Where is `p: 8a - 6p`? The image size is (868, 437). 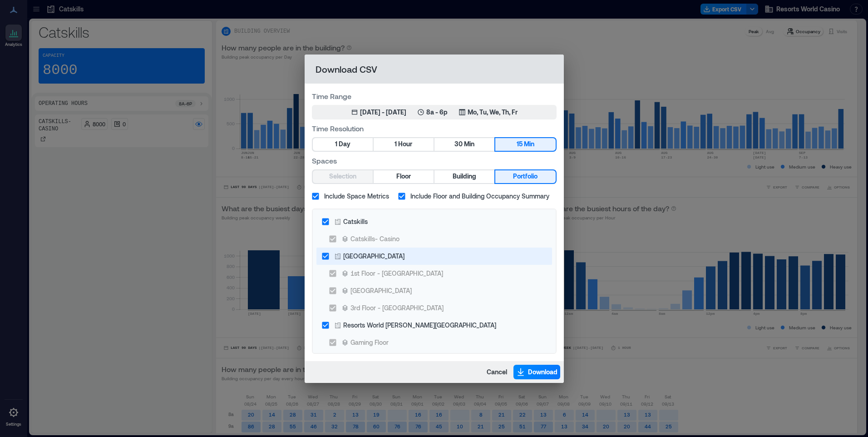 p: 8a - 6p is located at coordinates (437, 112).